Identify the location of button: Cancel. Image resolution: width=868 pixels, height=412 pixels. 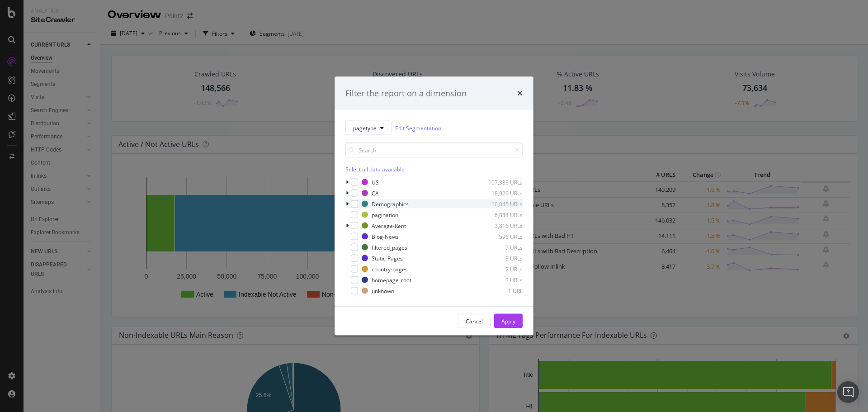
(474, 321).